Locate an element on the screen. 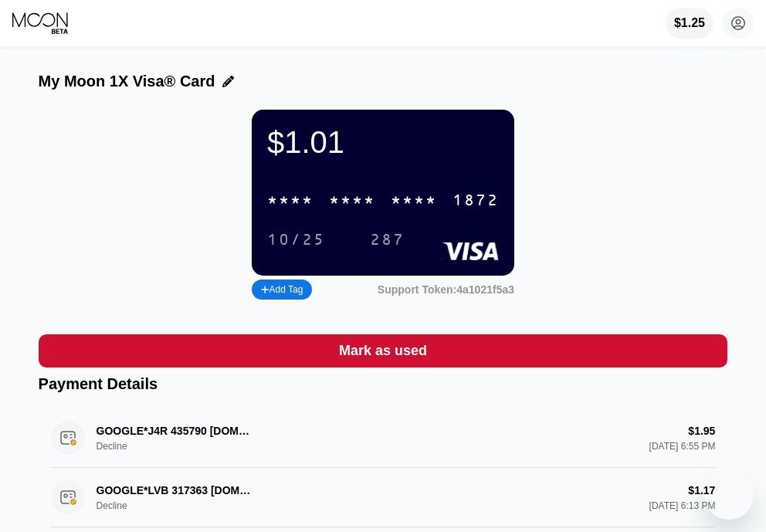 This screenshot has width=766, height=532. div: Support Token:4a1021f5a3 is located at coordinates (446, 289).